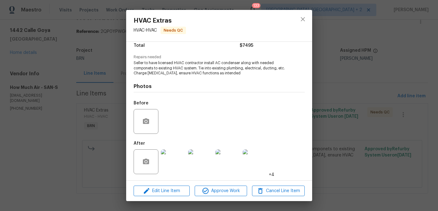  Describe the element at coordinates (221, 191) in the screenshot. I see `button: Approve Work` at that location.